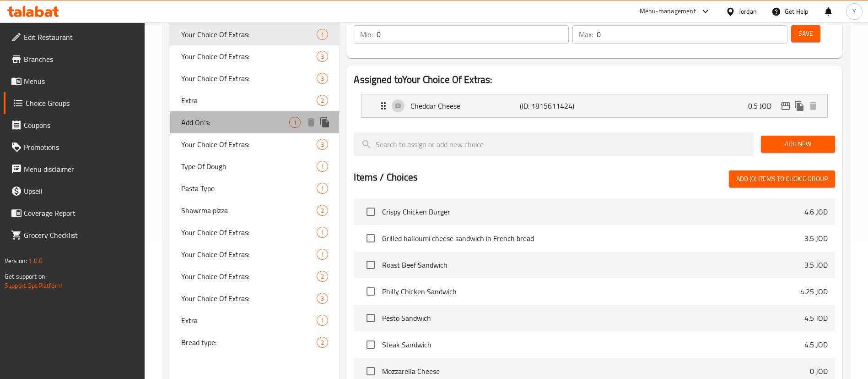 This screenshot has width=868, height=379. I want to click on span: Philly Chicken Sandwich, so click(592, 291).